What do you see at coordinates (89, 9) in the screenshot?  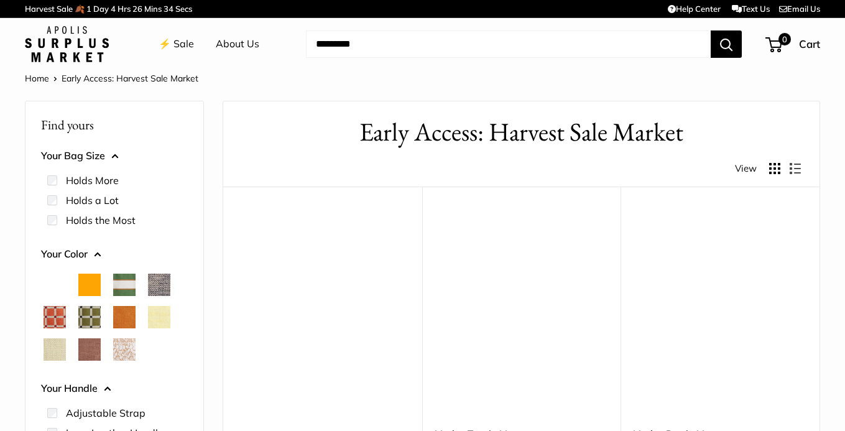 I see `span: 1` at bounding box center [89, 9].